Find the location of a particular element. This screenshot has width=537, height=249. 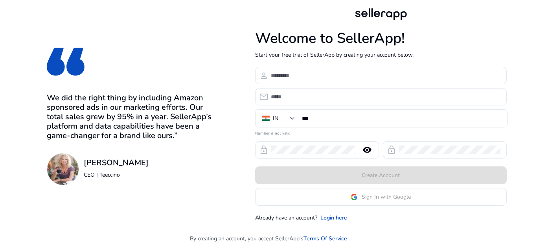

p: Already have an account? is located at coordinates (286, 217).